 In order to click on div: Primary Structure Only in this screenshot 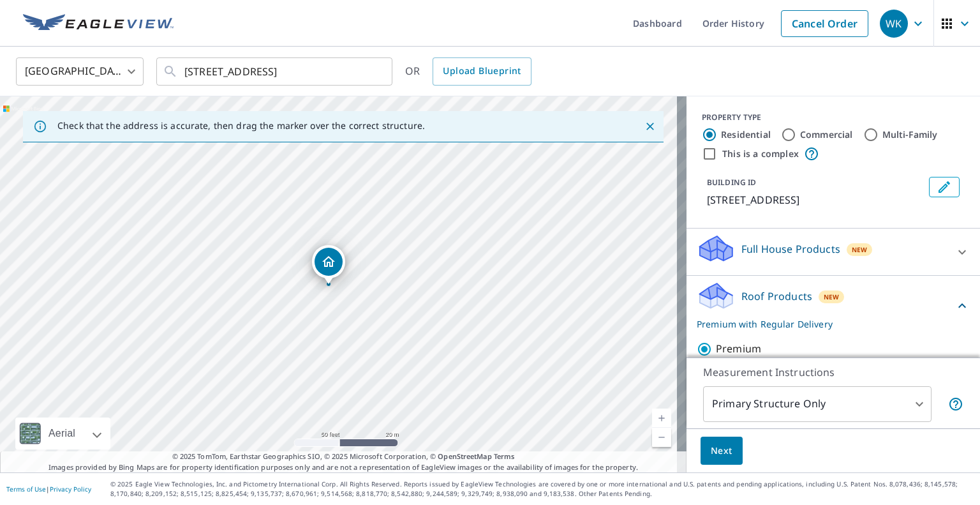, I will do `click(817, 404)`.